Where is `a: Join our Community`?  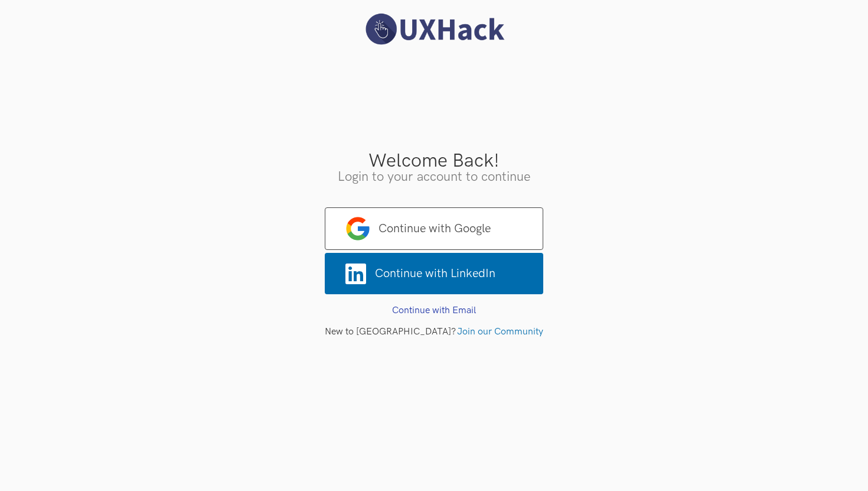 a: Join our Community is located at coordinates (500, 331).